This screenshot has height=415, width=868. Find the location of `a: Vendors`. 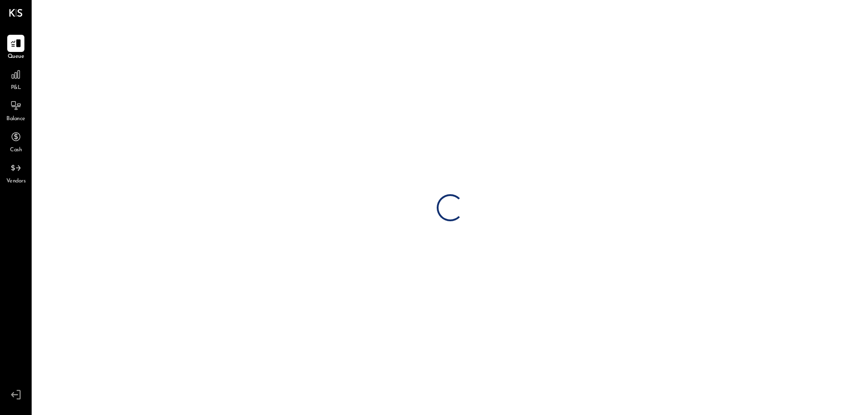

a: Vendors is located at coordinates (16, 173).